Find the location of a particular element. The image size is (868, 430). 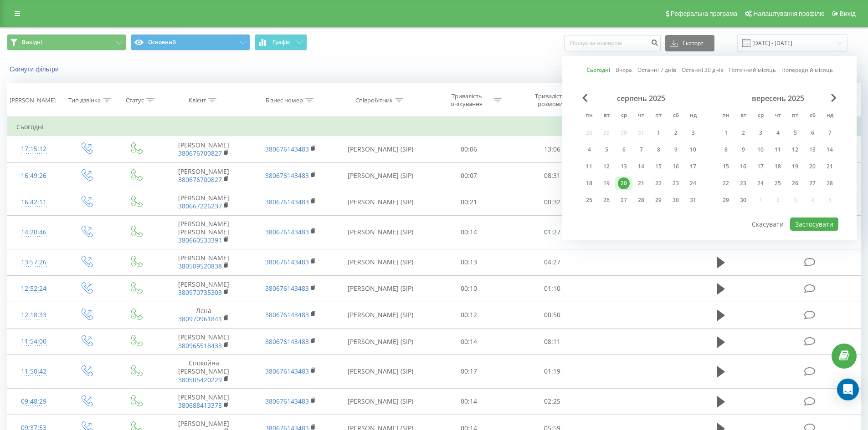

td: Лєна is located at coordinates (204, 315).